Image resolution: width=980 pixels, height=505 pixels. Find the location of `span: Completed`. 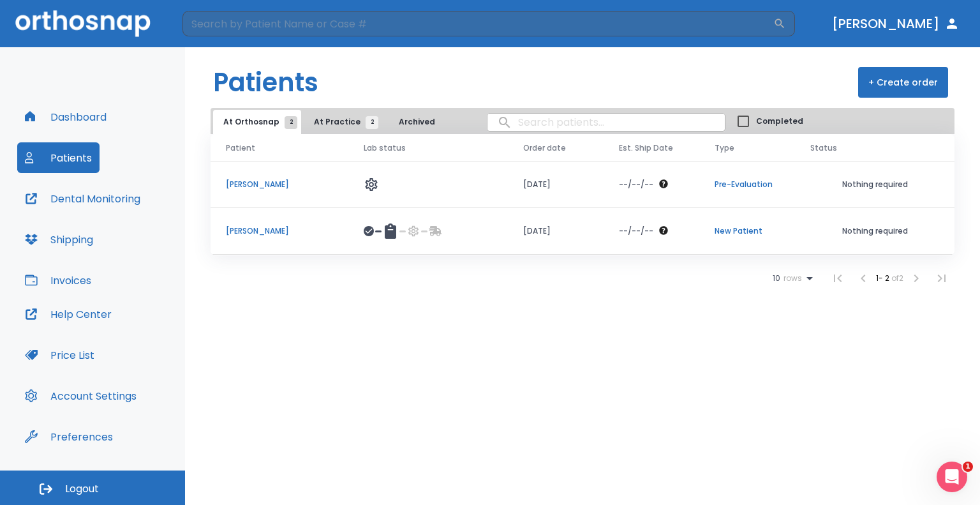

span: Completed is located at coordinates (780, 121).